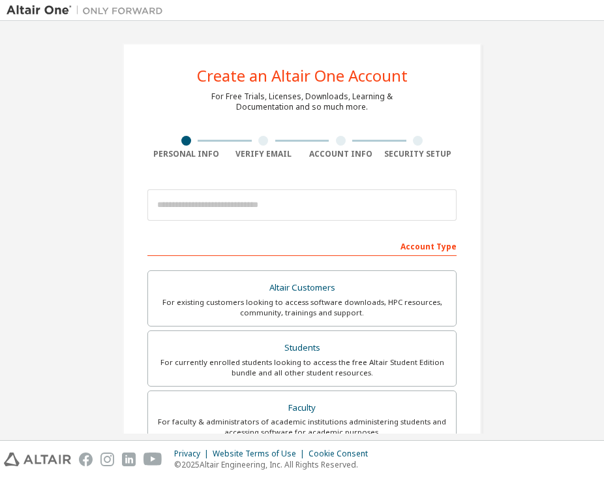 This screenshot has height=478, width=604. Describe the element at coordinates (37, 459) in the screenshot. I see `img: altair_logo.svg` at that location.